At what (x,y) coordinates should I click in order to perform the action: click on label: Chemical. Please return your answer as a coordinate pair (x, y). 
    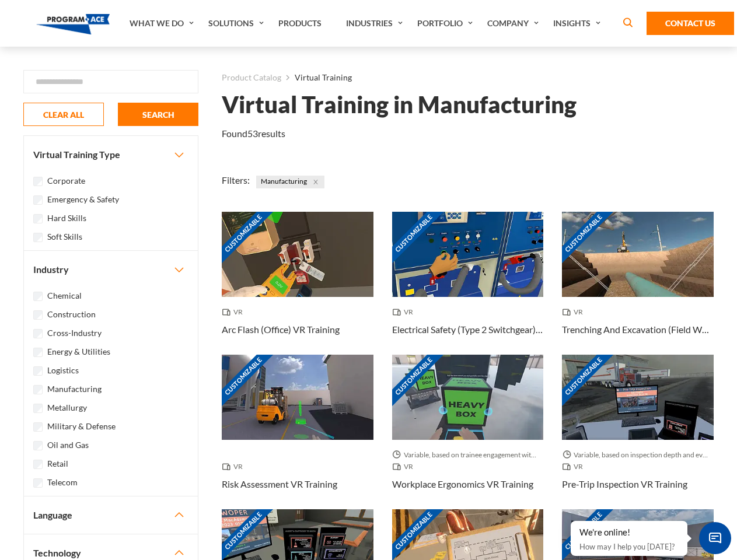
    Looking at the image, I should click on (64, 296).